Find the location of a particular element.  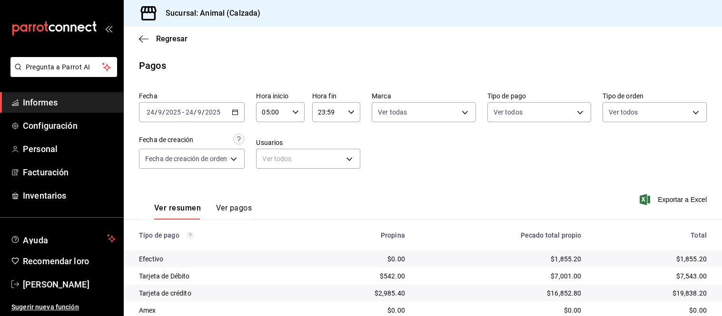

a: Pregunta a Parrot AI is located at coordinates (62, 74).